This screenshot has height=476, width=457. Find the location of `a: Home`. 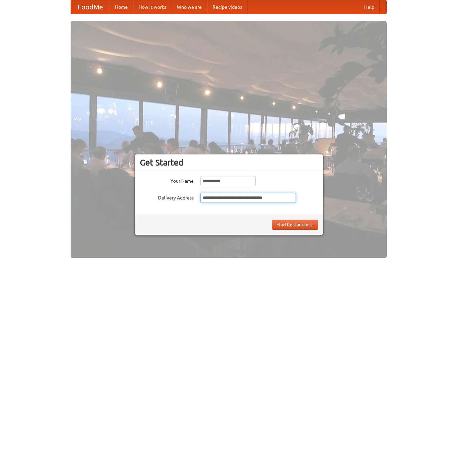

a: Home is located at coordinates (122, 7).